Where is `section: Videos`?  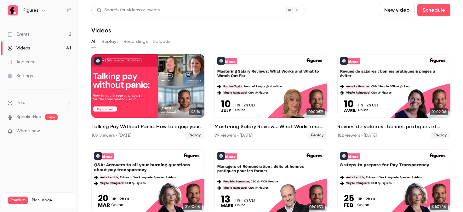
section: Videos is located at coordinates (271, 106).